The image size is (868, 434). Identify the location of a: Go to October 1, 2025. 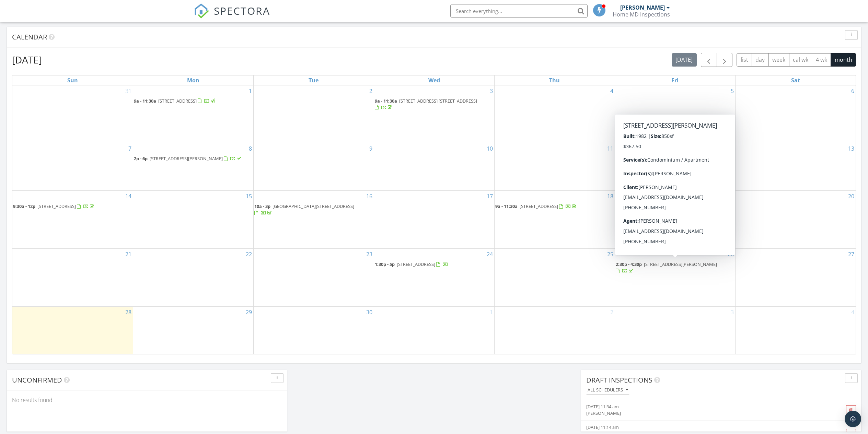
(491, 312).